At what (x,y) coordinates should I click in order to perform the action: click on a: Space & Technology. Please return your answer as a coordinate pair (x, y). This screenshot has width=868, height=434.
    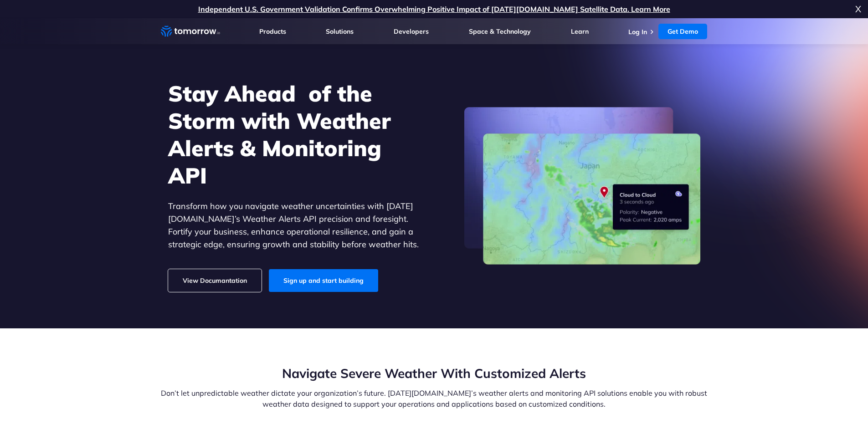
    Looking at the image, I should click on (500, 32).